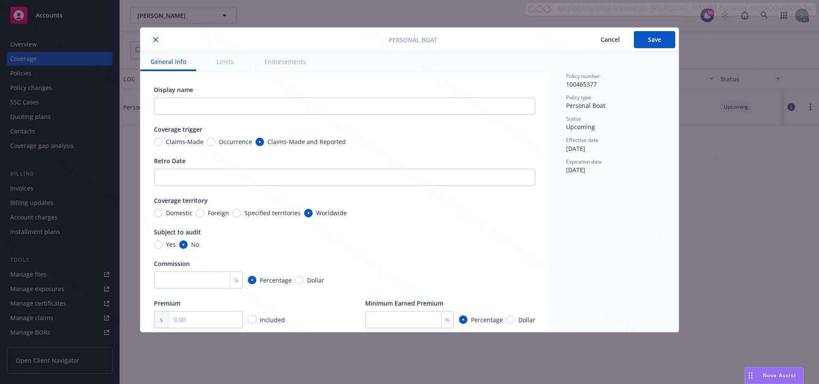  Describe the element at coordinates (584, 162) in the screenshot. I see `span: Expiration date` at that location.